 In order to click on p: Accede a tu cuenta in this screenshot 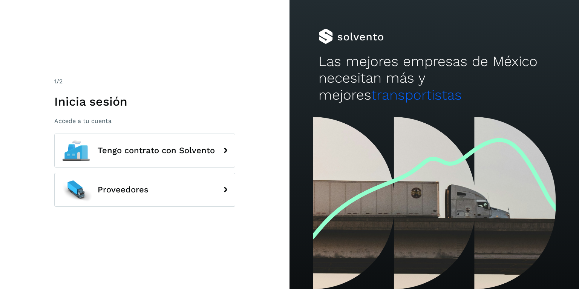, I will do `click(145, 121)`.